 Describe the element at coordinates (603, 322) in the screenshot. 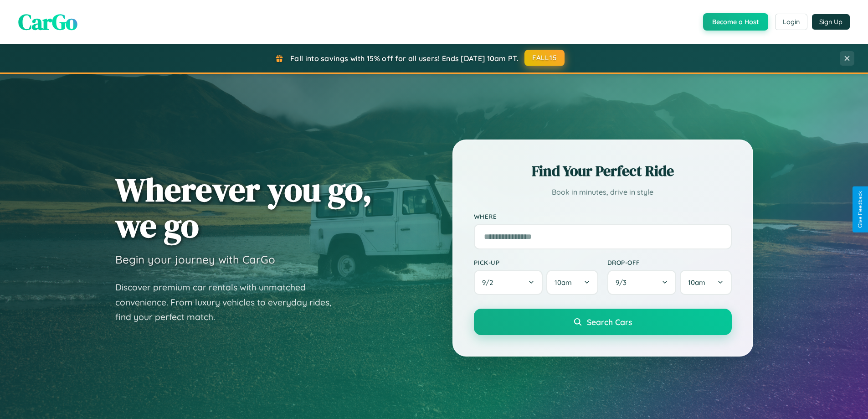

I see `button: Search Cars` at that location.